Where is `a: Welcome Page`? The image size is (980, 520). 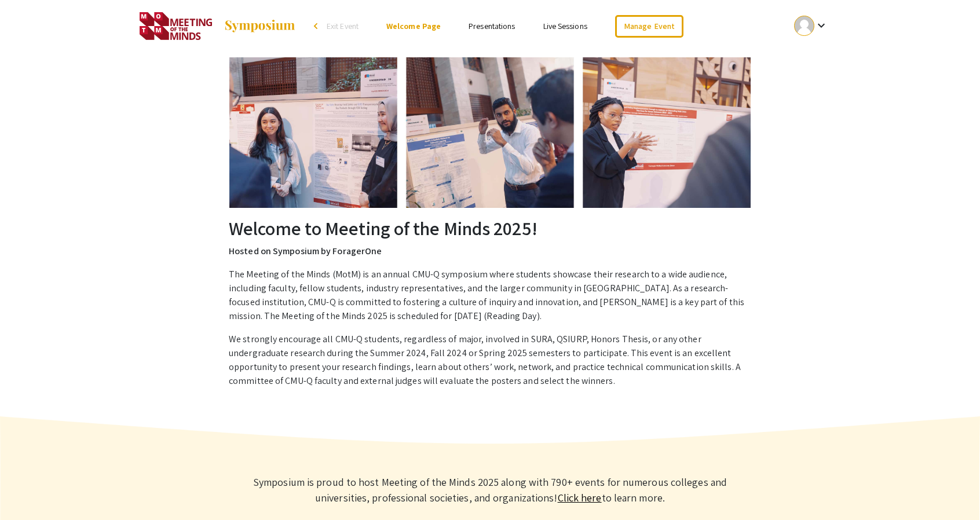
a: Welcome Page is located at coordinates (414, 26).